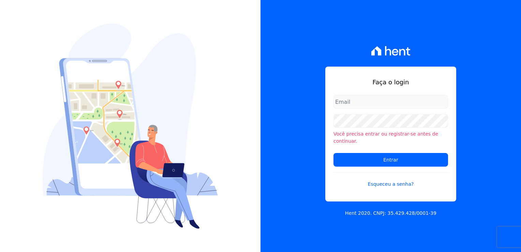 The width and height of the screenshot is (521, 252). Describe the element at coordinates (391, 213) in the screenshot. I see `p: Hent 2020. CNPJ: 35.429.428/0001-39` at that location.